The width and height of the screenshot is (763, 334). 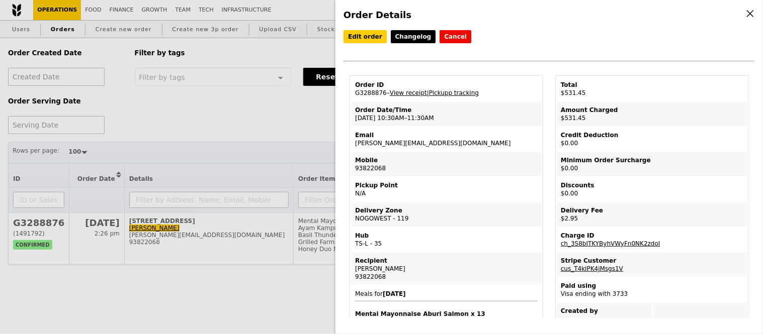 I want to click on a: Pickupp tracking, so click(x=454, y=93).